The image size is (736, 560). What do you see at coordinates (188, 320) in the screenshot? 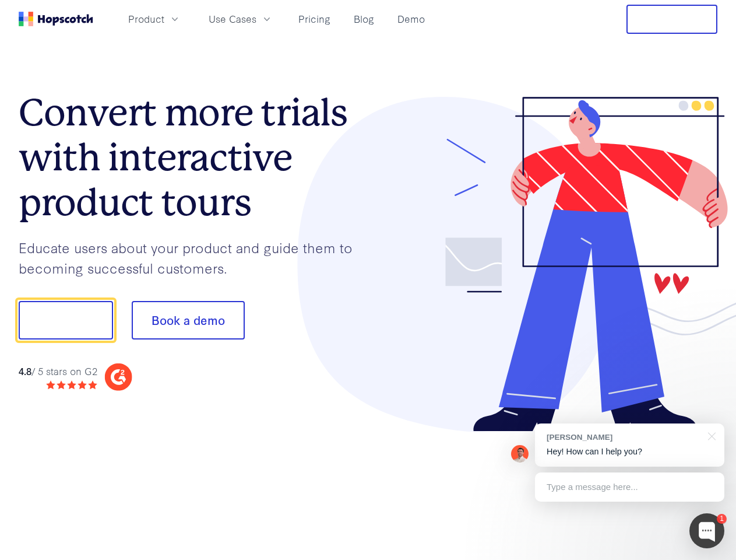
I see `button: Book a demo` at bounding box center [188, 320].